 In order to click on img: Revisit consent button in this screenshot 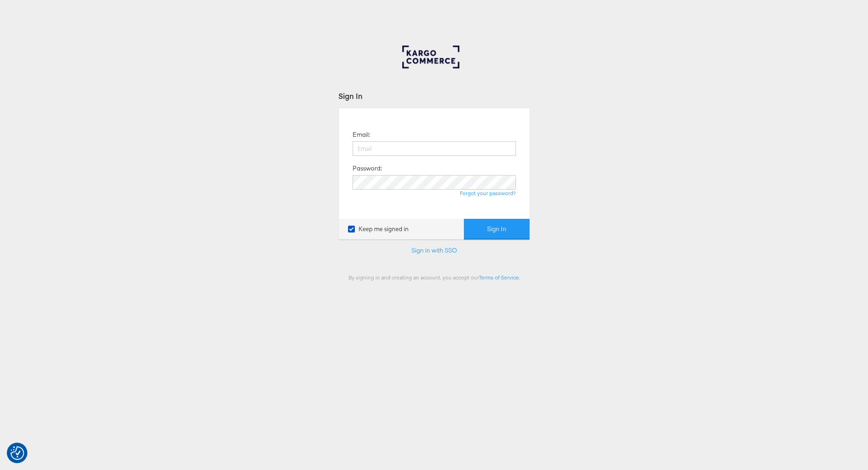, I will do `click(17, 453)`.